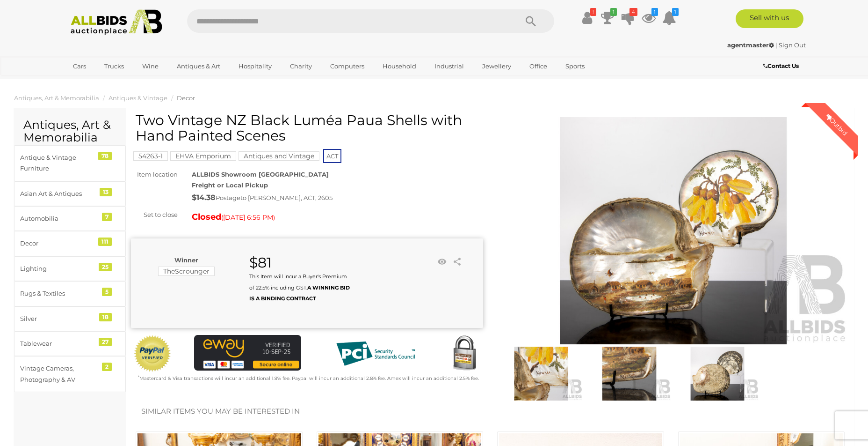 The image size is (868, 446). I want to click on a: Asian Art & Antiques 13, so click(70, 193).